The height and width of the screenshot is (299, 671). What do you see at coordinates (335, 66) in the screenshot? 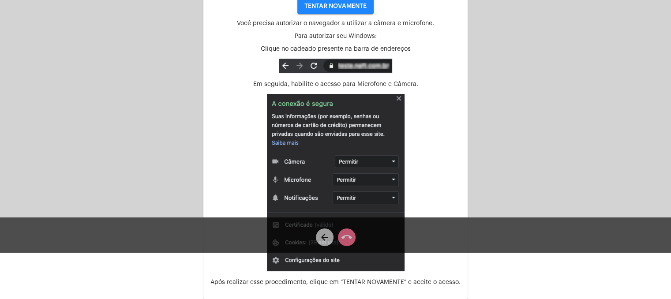
I see `img: lock.png` at bounding box center [335, 66].